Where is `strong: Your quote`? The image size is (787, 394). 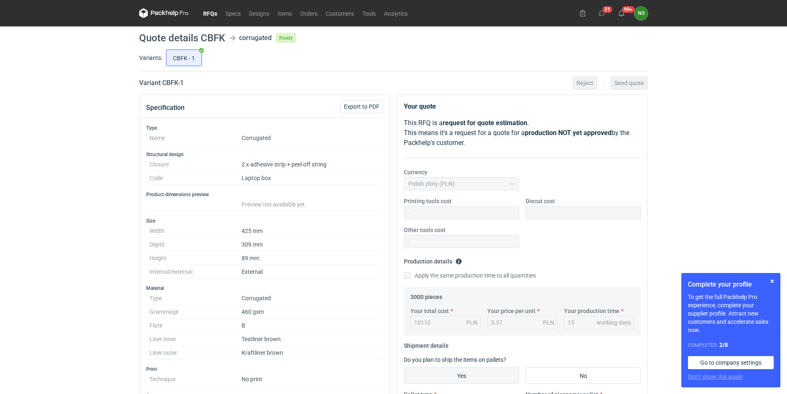
strong: Your quote is located at coordinates (420, 106).